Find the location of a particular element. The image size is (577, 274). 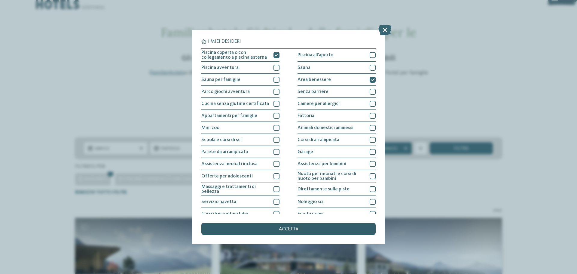

span: Piscina all'aperto is located at coordinates (315, 55).